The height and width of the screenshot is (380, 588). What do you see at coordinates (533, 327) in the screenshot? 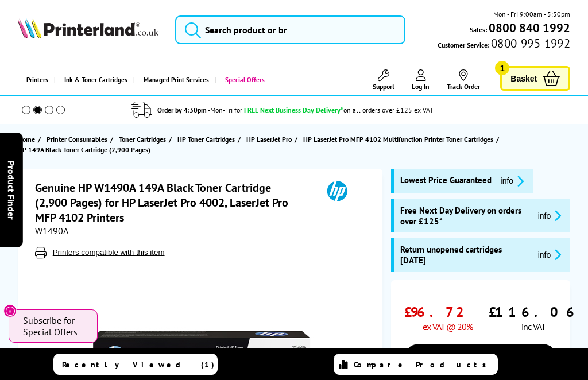
I see `span: inc VAT` at bounding box center [533, 327].